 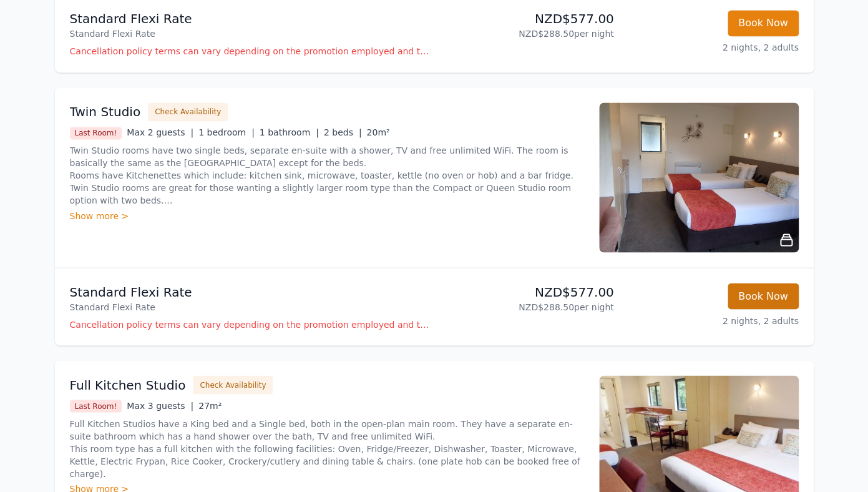 What do you see at coordinates (327, 448) in the screenshot?
I see `p: Full Kitchen Studios have a King bed and a Single bed, both in the open-plan main room. They have...` at bounding box center [327, 448].